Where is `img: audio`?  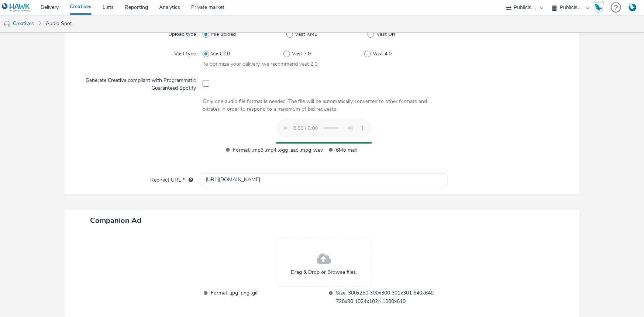
img: audio is located at coordinates (7, 24).